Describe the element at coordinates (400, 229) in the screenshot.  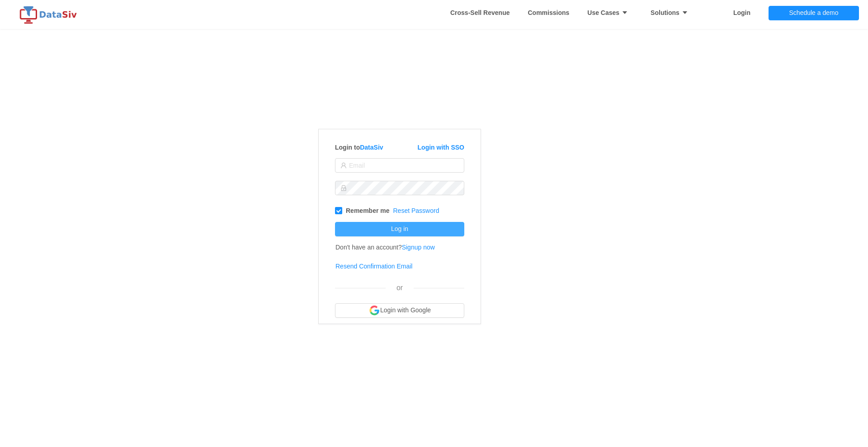
I see `button: Log in` at that location.